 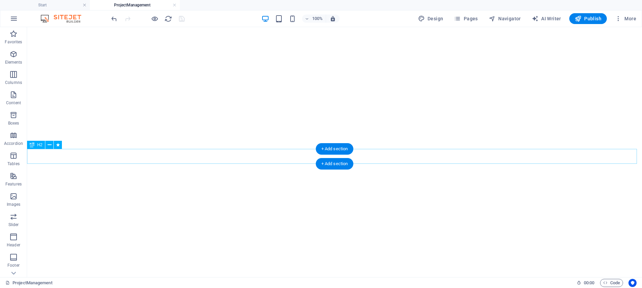 I want to click on p: Tables, so click(x=14, y=164).